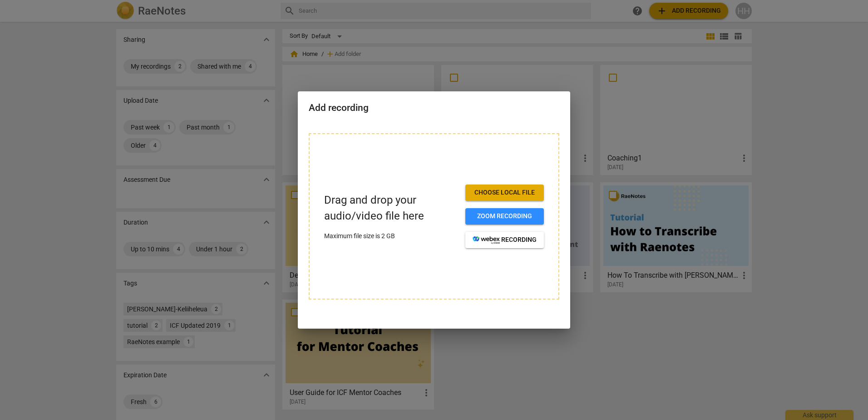 This screenshot has width=868, height=420. Describe the element at coordinates (391, 208) in the screenshot. I see `p: Drag and drop your audio/video file here` at that location.